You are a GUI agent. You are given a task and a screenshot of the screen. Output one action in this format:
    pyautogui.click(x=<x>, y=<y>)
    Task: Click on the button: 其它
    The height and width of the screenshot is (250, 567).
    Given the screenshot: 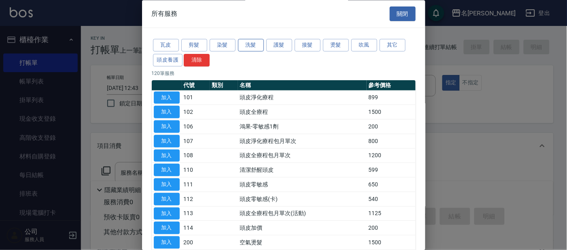 What is the action you would take?
    pyautogui.click(x=393, y=45)
    